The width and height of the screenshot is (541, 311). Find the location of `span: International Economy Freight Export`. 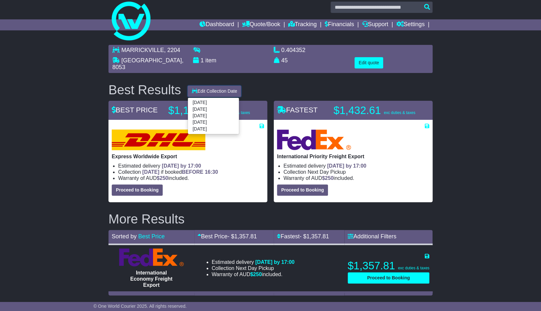

span: International Economy Freight Export is located at coordinates (151, 278).